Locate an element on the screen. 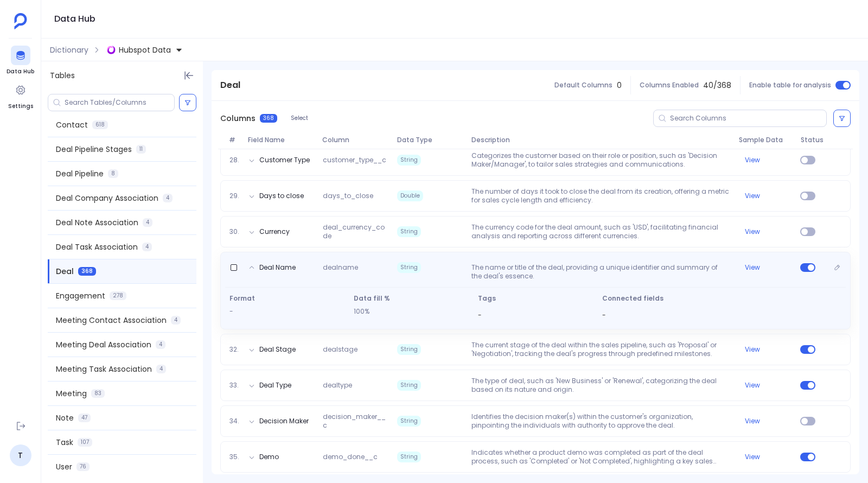 Image resolution: width=868 pixels, height=483 pixels. span: dealstage is located at coordinates (356, 349).